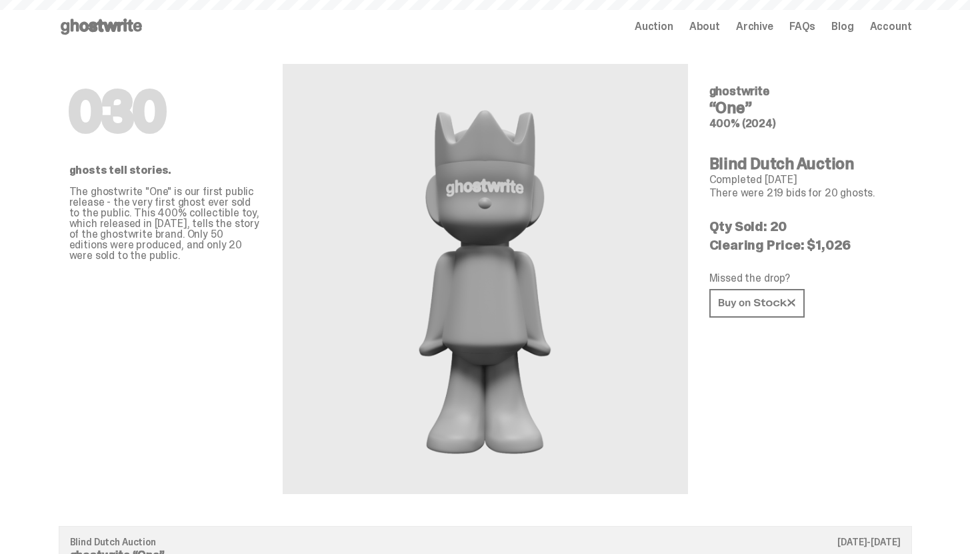  What do you see at coordinates (890, 27) in the screenshot?
I see `a: Account` at bounding box center [890, 27].